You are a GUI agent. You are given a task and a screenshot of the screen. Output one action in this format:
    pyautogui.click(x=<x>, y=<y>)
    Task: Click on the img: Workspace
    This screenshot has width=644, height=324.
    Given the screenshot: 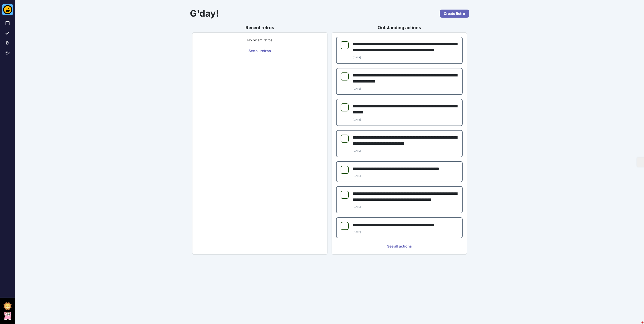 What is the action you would take?
    pyautogui.click(x=8, y=307)
    